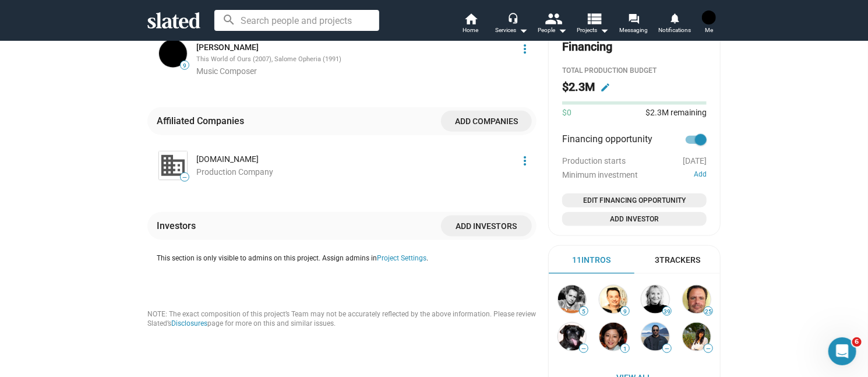 This screenshot has width=868, height=377. I want to click on button: Open add investor dialog, so click(634, 219).